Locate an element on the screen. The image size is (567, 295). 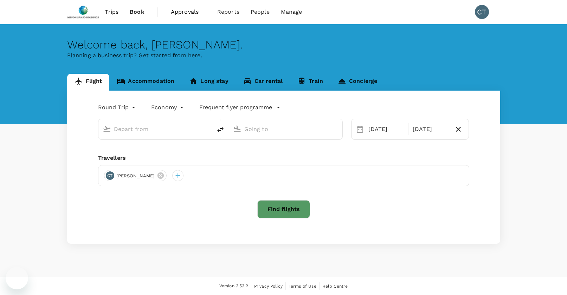
p: Planning a business trip? Get started from here. is located at coordinates (284, 56).